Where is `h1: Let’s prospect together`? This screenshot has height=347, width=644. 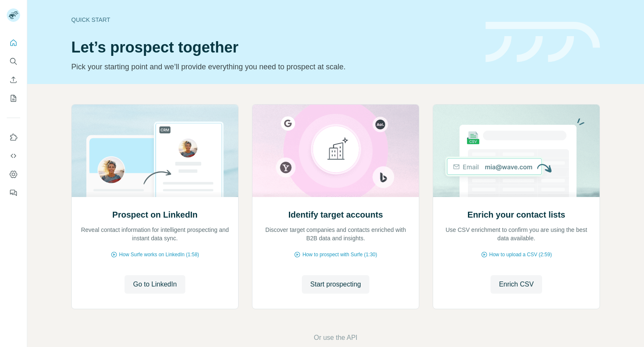 h1: Let’s prospect together is located at coordinates (273, 48).